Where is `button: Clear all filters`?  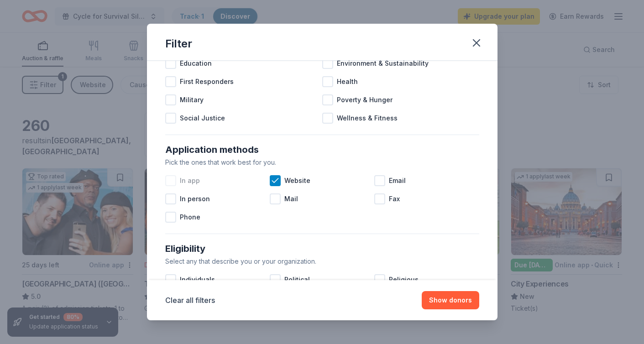 button: Clear all filters is located at coordinates (190, 301).